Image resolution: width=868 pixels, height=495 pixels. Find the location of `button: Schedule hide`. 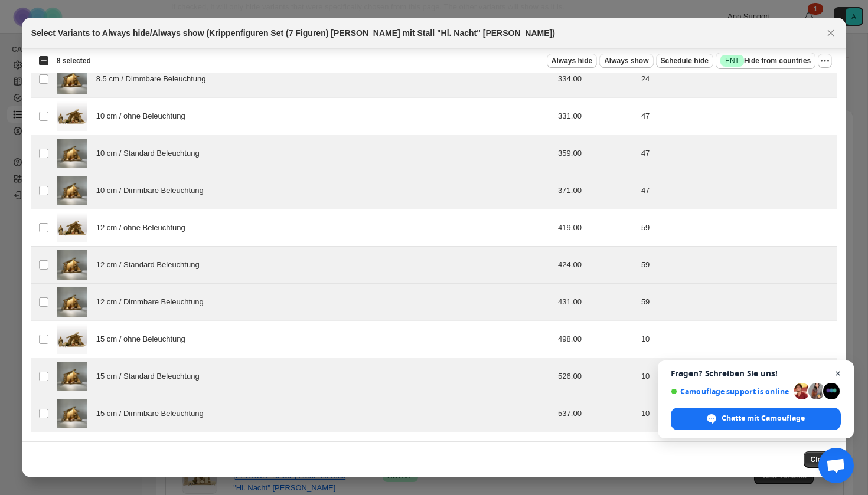

button: Schedule hide is located at coordinates (684, 61).